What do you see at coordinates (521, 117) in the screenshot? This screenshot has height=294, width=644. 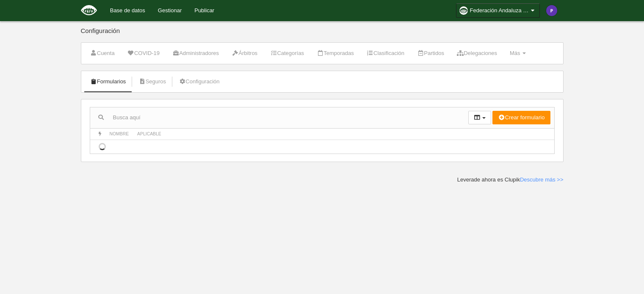 I see `button: Crear formulario` at bounding box center [521, 117].